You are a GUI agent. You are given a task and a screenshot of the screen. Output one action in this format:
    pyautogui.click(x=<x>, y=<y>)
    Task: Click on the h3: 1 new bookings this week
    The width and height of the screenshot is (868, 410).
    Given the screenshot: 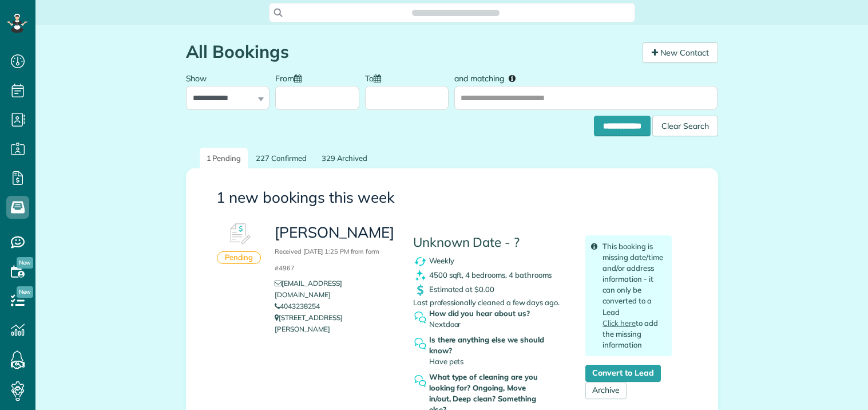 What is the action you would take?
    pyautogui.click(x=452, y=198)
    